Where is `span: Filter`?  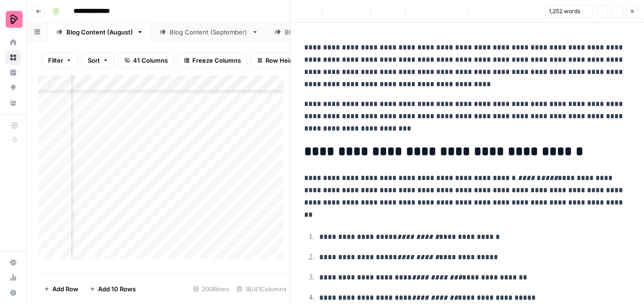
span: Filter is located at coordinates (56, 61).